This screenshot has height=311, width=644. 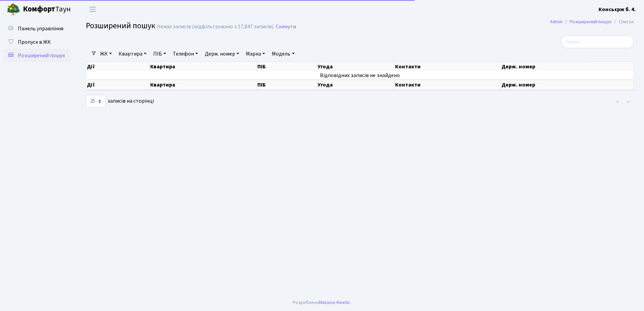 What do you see at coordinates (160, 54) in the screenshot?
I see `a: ПІБ` at bounding box center [160, 54].